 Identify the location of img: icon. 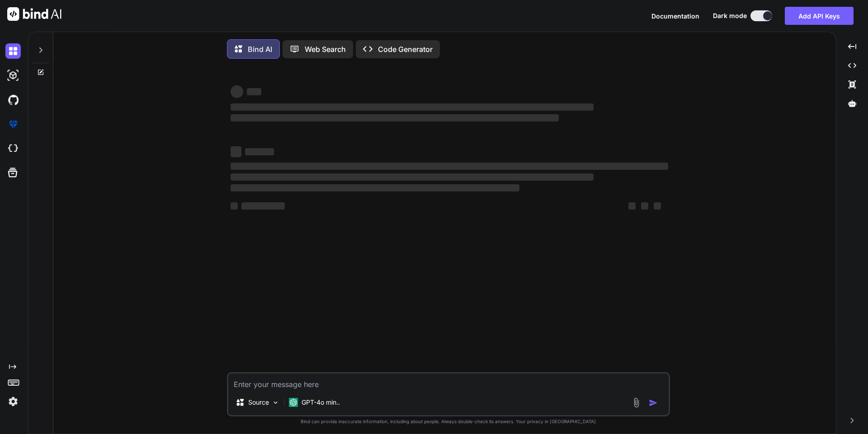
(653, 403).